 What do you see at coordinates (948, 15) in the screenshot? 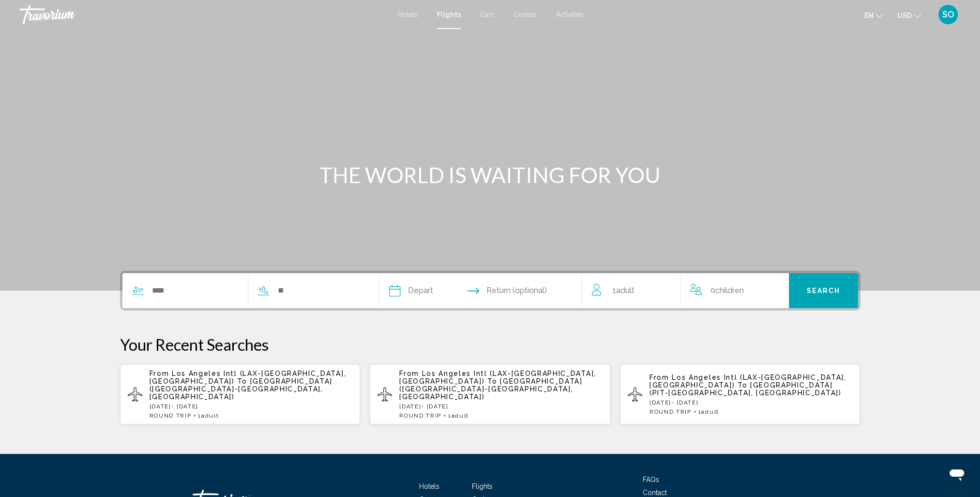
I see `span: SO` at bounding box center [948, 15].